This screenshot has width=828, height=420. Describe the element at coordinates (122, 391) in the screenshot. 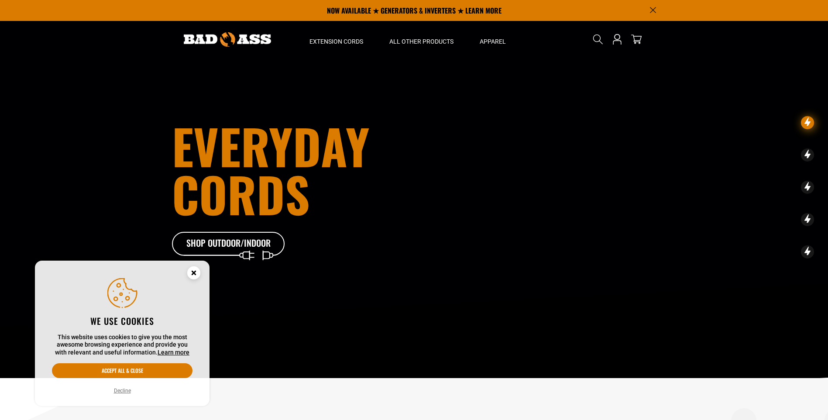

I see `button: Decline` at that location.